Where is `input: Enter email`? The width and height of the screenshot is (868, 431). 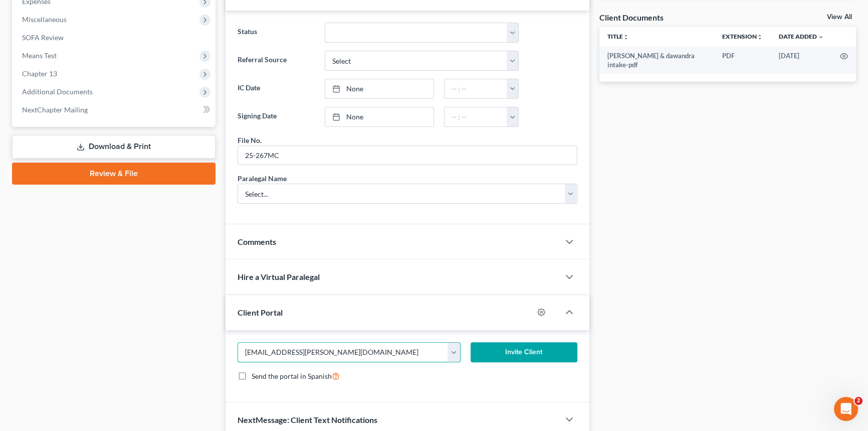 input: Enter email is located at coordinates (343, 352).